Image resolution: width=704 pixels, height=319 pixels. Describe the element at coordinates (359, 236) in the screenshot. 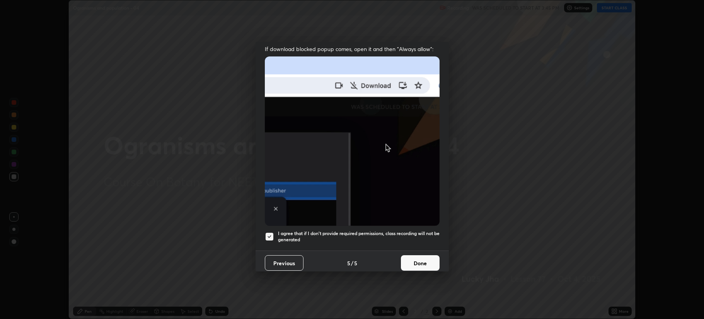

I see `h5: I agree that if I don't provide required permissions, class recording will not be generated` at that location.